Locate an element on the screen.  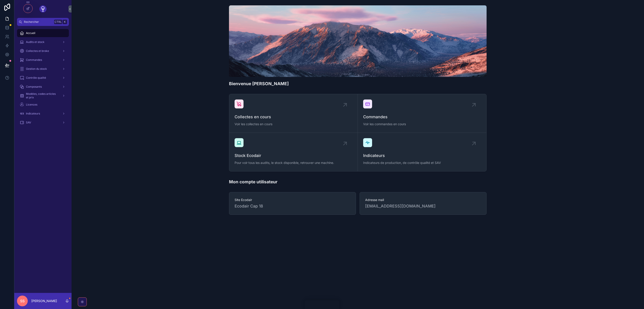
span: Audits et stock is located at coordinates (35, 42).